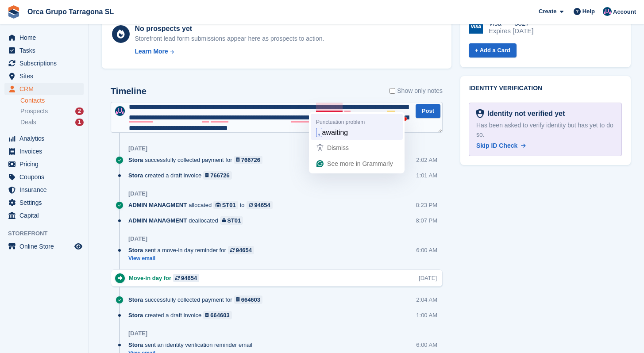 The height and width of the screenshot is (353, 644). Describe the element at coordinates (229, 29) in the screenshot. I see `div: No prospects yet` at that location.